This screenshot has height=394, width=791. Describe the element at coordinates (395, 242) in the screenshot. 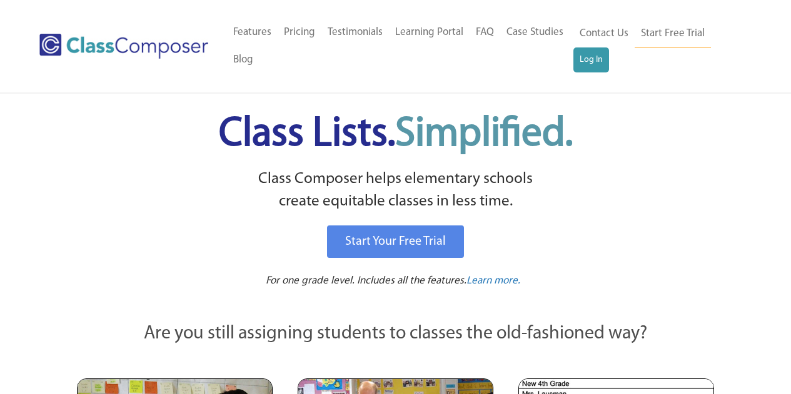

I see `span: Start Your Free Trial` at that location.